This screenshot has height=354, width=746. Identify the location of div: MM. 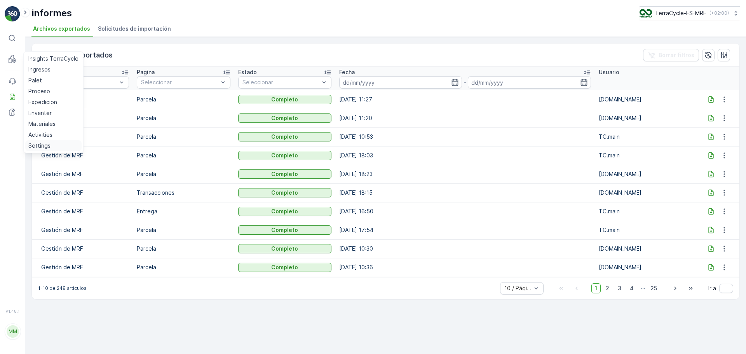
(13, 331).